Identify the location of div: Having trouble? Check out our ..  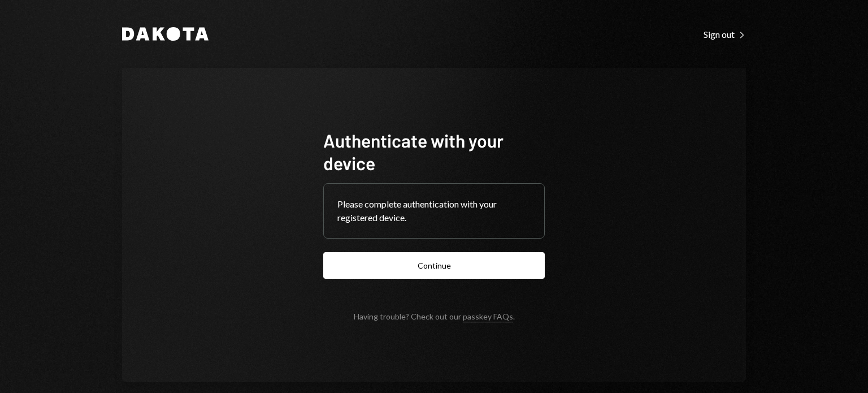
(434, 316).